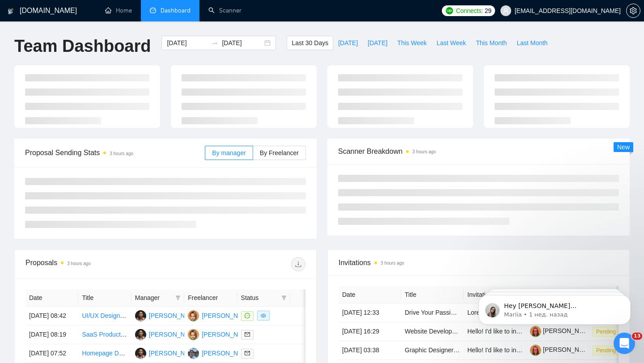 The image size is (644, 363). Describe the element at coordinates (491, 43) in the screenshot. I see `span: This Month` at that location.